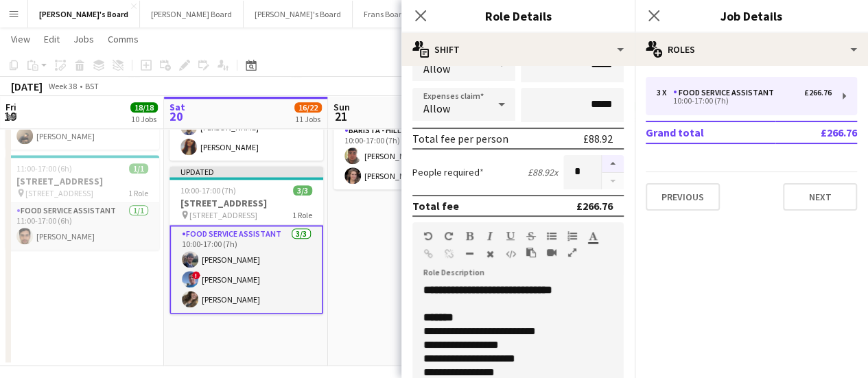  What do you see at coordinates (144, 119) in the screenshot?
I see `div: 10 Jobs` at bounding box center [144, 119].